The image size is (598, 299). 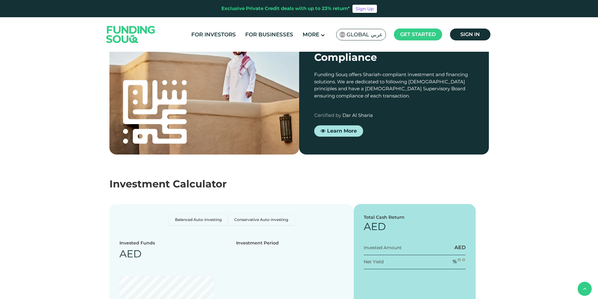 What do you see at coordinates (342, 34) in the screenshot?
I see `img: SA Flag` at bounding box center [342, 34].